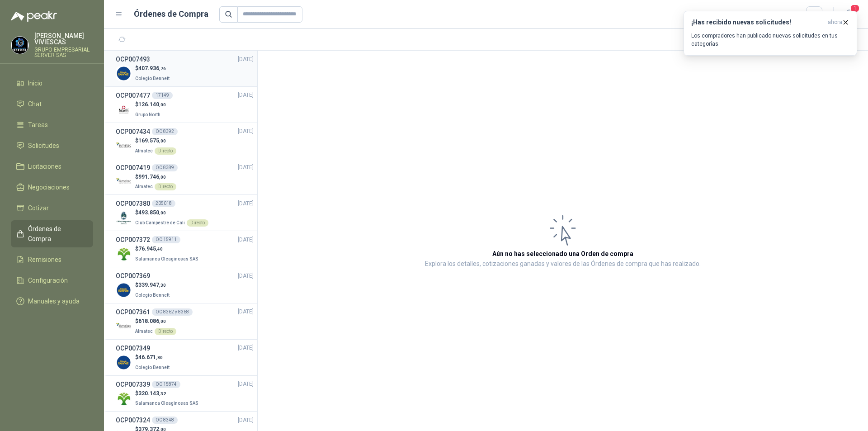 Image resolution: width=868 pixels, height=431 pixels. I want to click on div: OC 8392, so click(165, 132).